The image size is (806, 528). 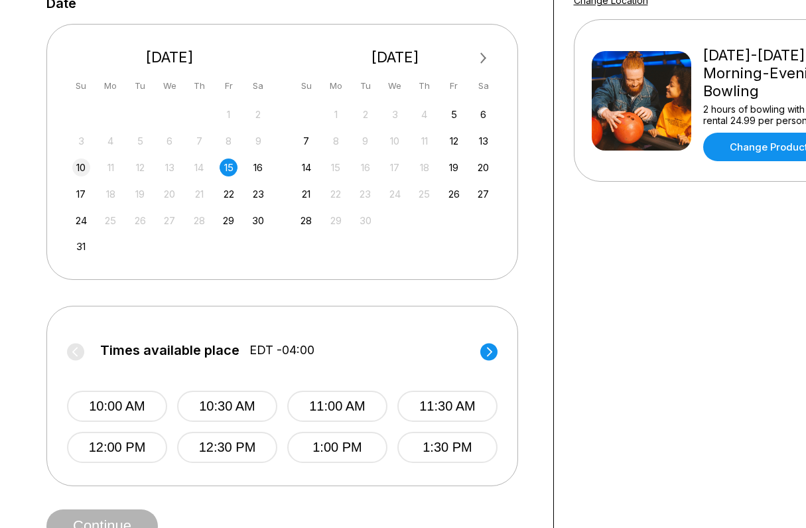 What do you see at coordinates (110, 141) in the screenshot?
I see `div: Not available Monday, August 4th, 2025` at bounding box center [110, 141].